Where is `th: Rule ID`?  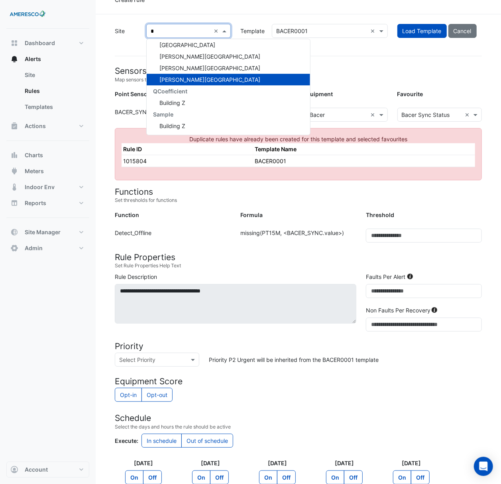 th: Rule ID is located at coordinates (187, 149).